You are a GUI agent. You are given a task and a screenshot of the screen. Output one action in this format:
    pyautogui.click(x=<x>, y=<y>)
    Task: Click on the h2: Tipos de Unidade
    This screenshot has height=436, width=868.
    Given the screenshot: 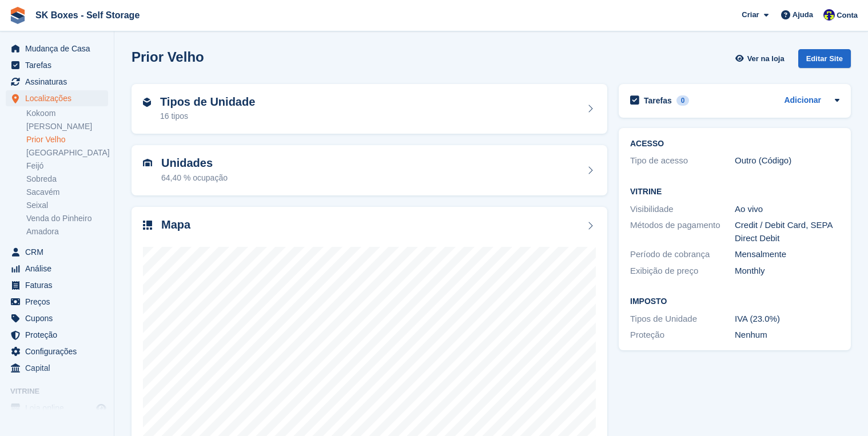 What is the action you would take?
    pyautogui.click(x=208, y=102)
    